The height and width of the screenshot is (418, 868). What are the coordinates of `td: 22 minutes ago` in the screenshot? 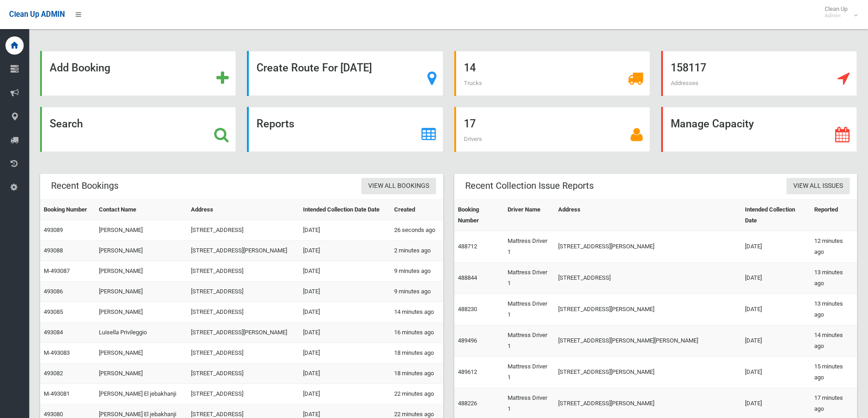 It's located at (417, 394).